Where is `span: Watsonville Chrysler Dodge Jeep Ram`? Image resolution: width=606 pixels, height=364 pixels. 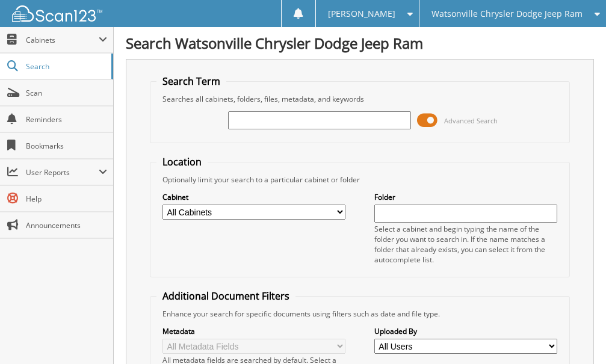
span: Watsonville Chrysler Dodge Jeep Ram is located at coordinates (507, 14).